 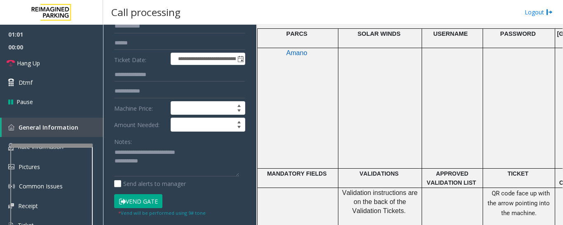 What do you see at coordinates (150, 184) in the screenshot?
I see `label: Send alerts to manager` at bounding box center [150, 184].